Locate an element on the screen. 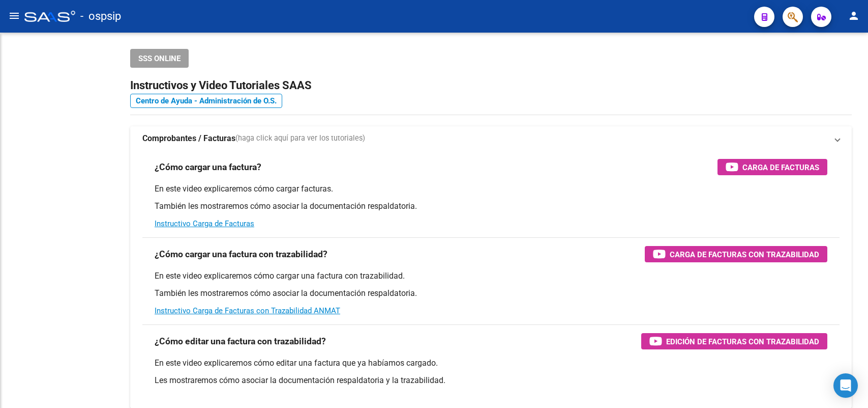 The width and height of the screenshot is (868, 408). strong: Comprobantes / Facturas is located at coordinates (188, 139).